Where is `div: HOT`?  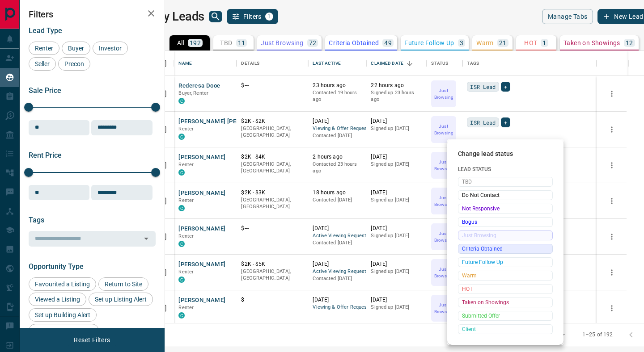 div: HOT is located at coordinates (505, 289).